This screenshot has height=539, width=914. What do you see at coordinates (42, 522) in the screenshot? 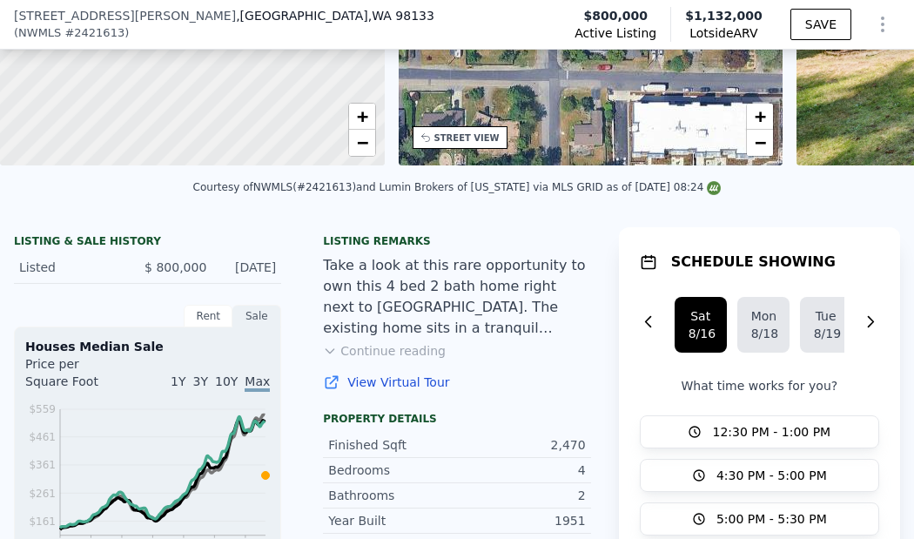
I see `tspan: $161` at bounding box center [42, 522].